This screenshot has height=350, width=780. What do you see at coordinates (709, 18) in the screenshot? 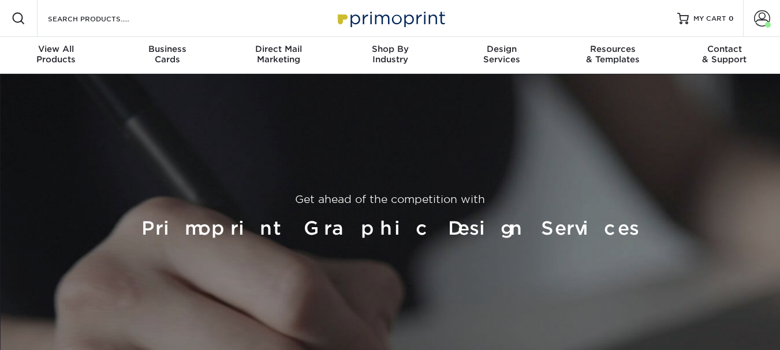
I see `span: MY CART` at bounding box center [709, 18].